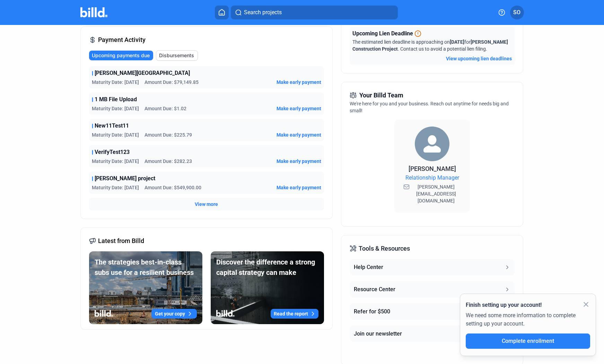 The height and width of the screenshot is (364, 604). What do you see at coordinates (430, 46) in the screenshot?
I see `span: The estimated lien deadline is approaching on for . Contact us to avoid a potential lien filing.` at bounding box center [430, 46].